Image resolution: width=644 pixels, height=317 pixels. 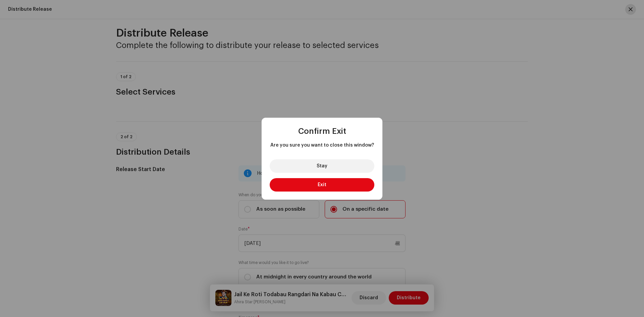 I want to click on span: Stay, so click(x=322, y=166).